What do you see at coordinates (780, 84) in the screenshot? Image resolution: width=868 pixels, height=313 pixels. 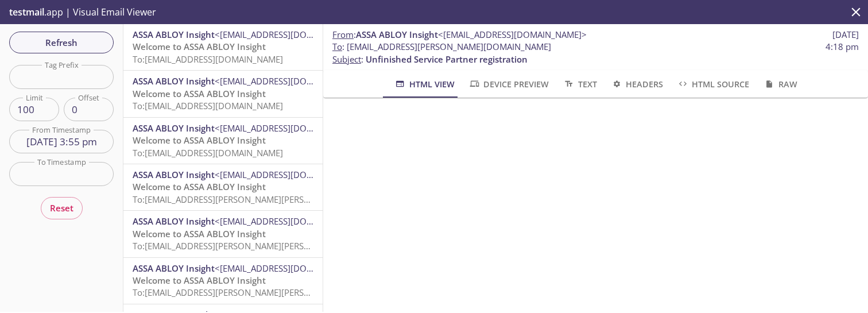 I see `span: Raw` at bounding box center [780, 84].